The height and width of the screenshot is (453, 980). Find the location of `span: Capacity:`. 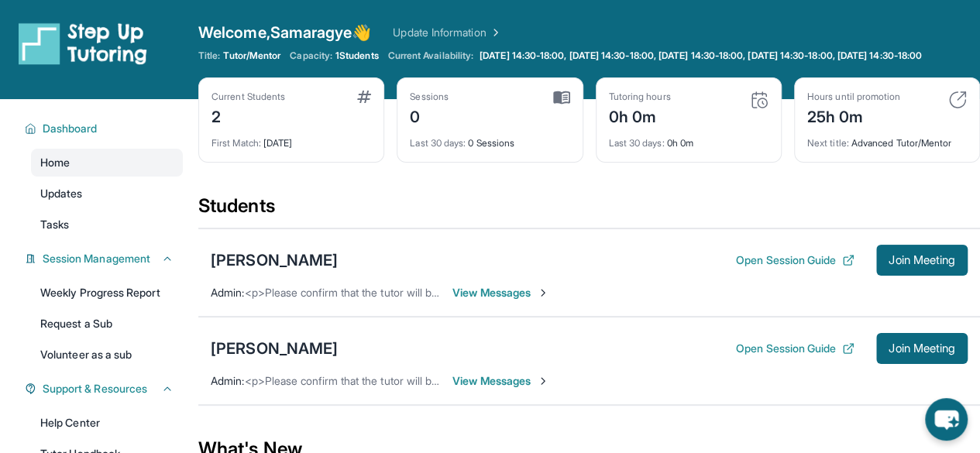

span: Capacity: is located at coordinates (311, 56).